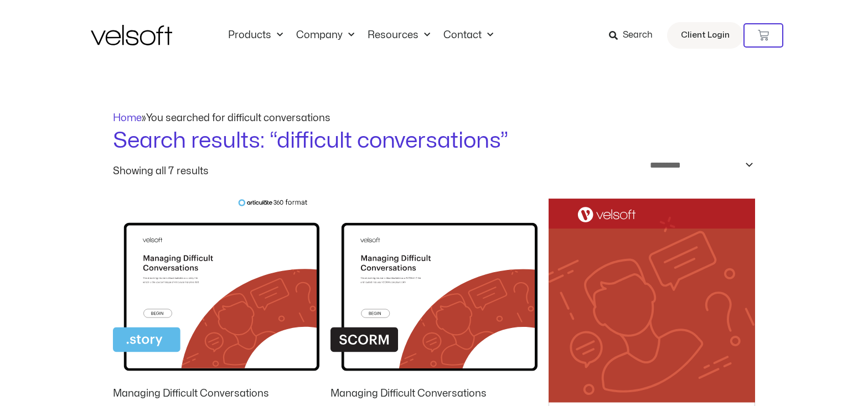 The width and height of the screenshot is (868, 406). Describe the element at coordinates (238, 118) in the screenshot. I see `span: You searched for difficult conversations` at that location.